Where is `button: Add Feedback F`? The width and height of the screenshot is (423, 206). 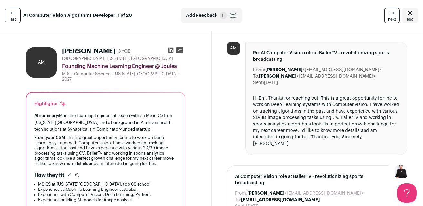
button: Add Feedback F is located at coordinates (211, 15).